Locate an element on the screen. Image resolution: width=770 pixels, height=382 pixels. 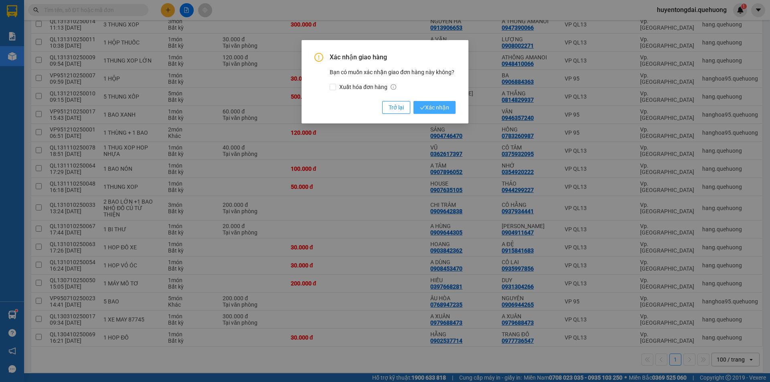
span: Xác nhận is located at coordinates (434, 107).